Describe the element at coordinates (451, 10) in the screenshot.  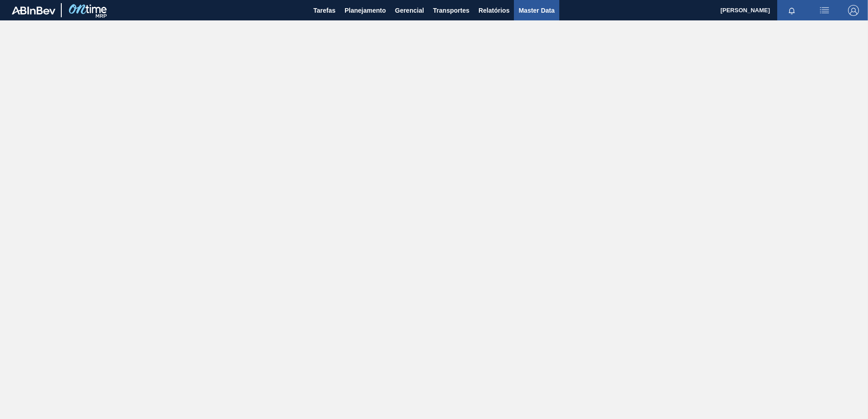
I see `span: Transportes` at that location.